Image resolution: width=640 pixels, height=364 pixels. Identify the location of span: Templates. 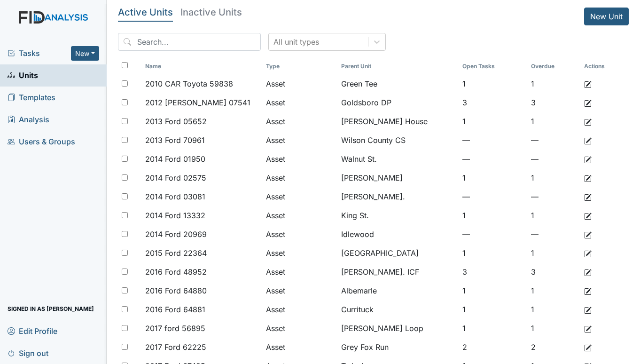
(32, 97).